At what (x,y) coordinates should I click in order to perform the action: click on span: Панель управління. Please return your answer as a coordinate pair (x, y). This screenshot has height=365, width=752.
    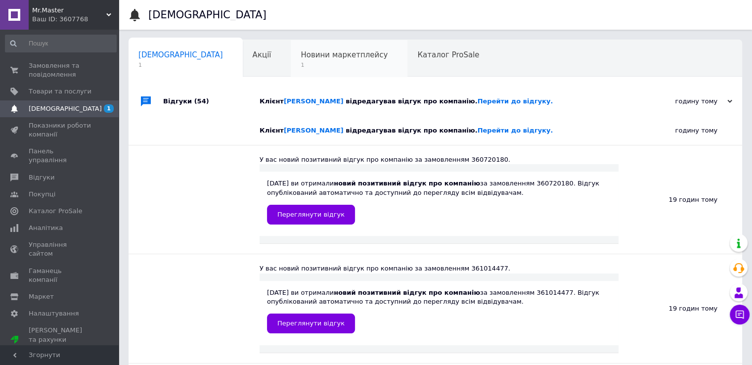
    Looking at the image, I should click on (60, 156).